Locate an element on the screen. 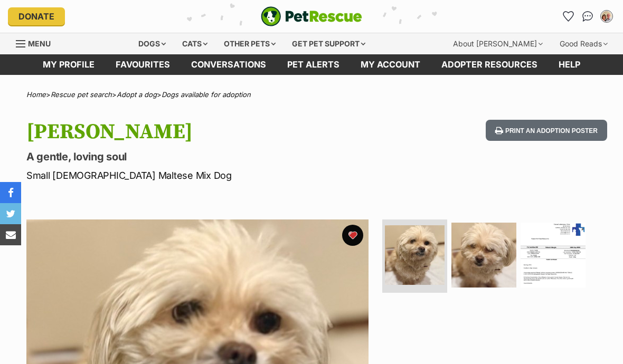  div: Other pets is located at coordinates (250, 44).